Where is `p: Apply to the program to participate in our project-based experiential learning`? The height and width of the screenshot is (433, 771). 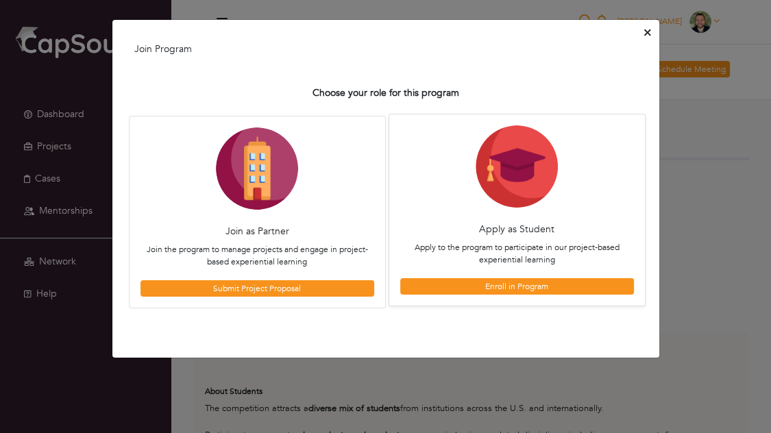
p: Apply to the program to participate in our project-based experiential learning is located at coordinates (517, 254).